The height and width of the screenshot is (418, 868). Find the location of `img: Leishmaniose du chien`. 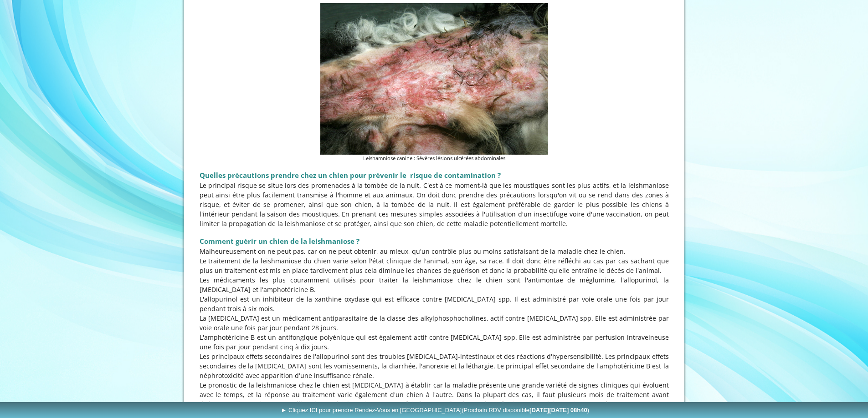

img: Leishmaniose du chien is located at coordinates (434, 78).